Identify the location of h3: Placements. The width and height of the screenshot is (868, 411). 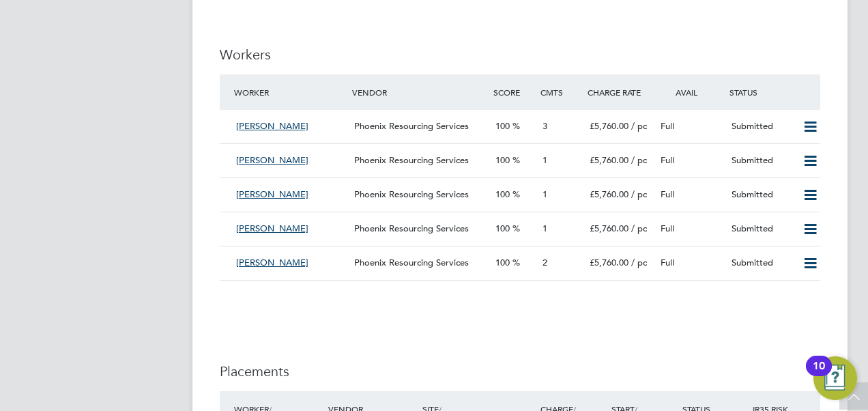
(520, 372).